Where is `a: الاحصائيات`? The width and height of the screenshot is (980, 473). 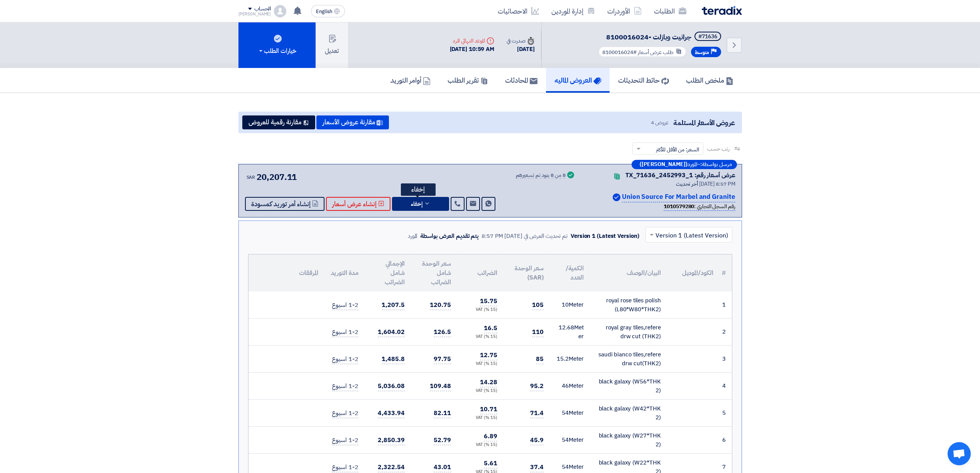 a: الاحصائيات is located at coordinates (518, 11).